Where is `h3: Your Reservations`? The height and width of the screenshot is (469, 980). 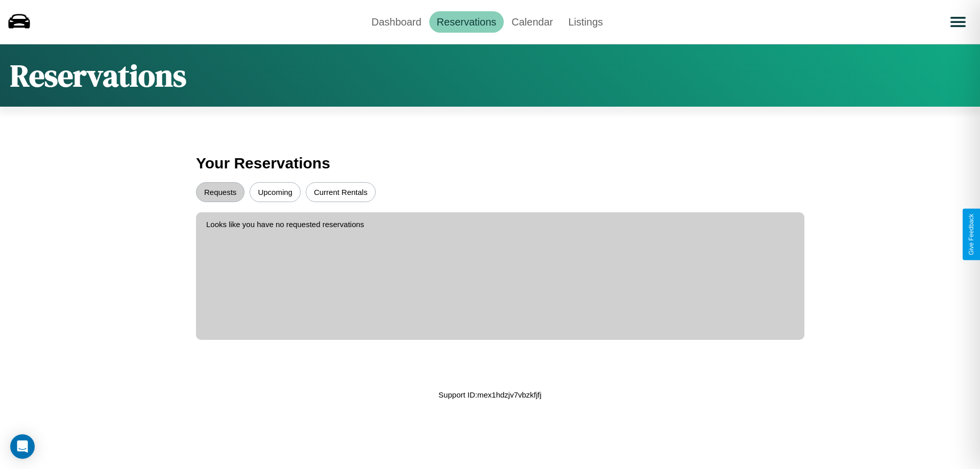
h3: Your Reservations is located at coordinates (490, 163).